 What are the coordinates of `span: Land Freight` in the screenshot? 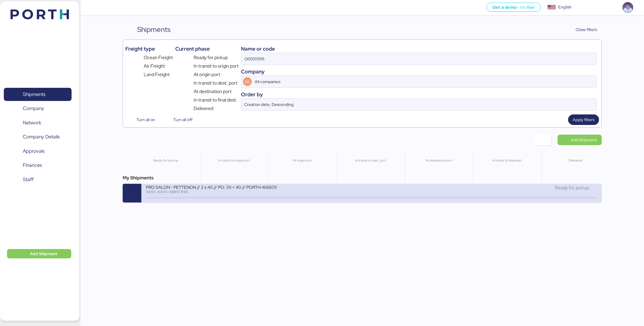 It's located at (156, 74).